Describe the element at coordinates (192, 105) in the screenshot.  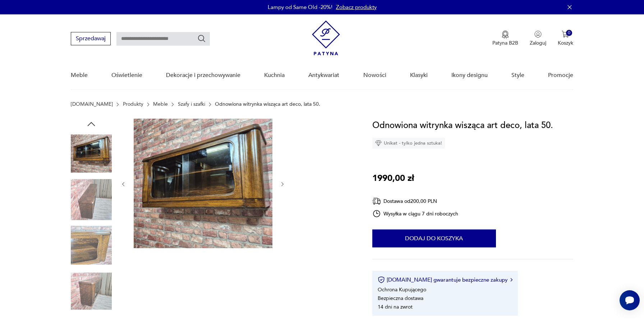
I see `a: Szafy i szafki` at that location.